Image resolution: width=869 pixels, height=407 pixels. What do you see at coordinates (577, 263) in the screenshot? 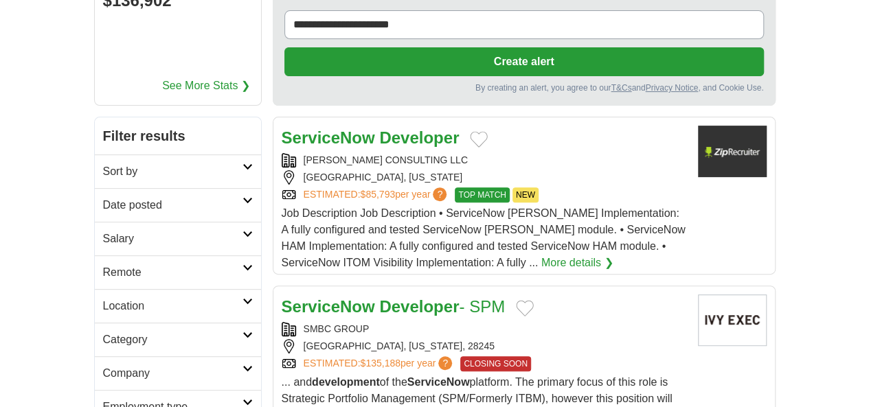
I see `a: More details ❯` at bounding box center [577, 263].